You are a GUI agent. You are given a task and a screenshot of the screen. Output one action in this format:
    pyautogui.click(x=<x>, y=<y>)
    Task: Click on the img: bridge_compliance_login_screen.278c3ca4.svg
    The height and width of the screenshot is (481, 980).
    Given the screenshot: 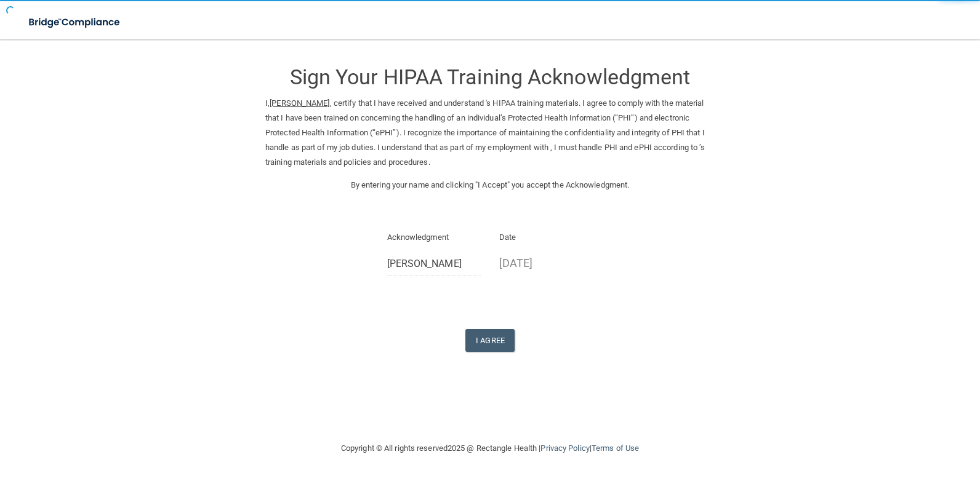 What is the action you would take?
    pyautogui.click(x=75, y=22)
    